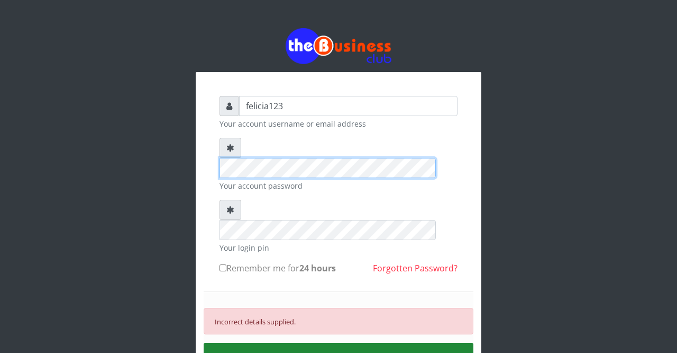 Image resolution: width=677 pixels, height=353 pixels. Describe the element at coordinates (415, 268) in the screenshot. I see `a: Forgotten Password?` at that location.